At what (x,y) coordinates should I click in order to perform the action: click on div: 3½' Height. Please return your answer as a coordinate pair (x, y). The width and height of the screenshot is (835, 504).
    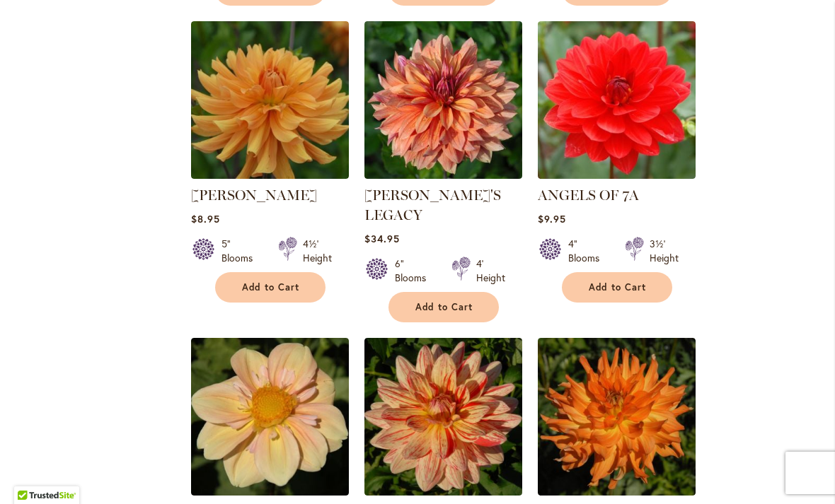
    Looking at the image, I should click on (664, 251).